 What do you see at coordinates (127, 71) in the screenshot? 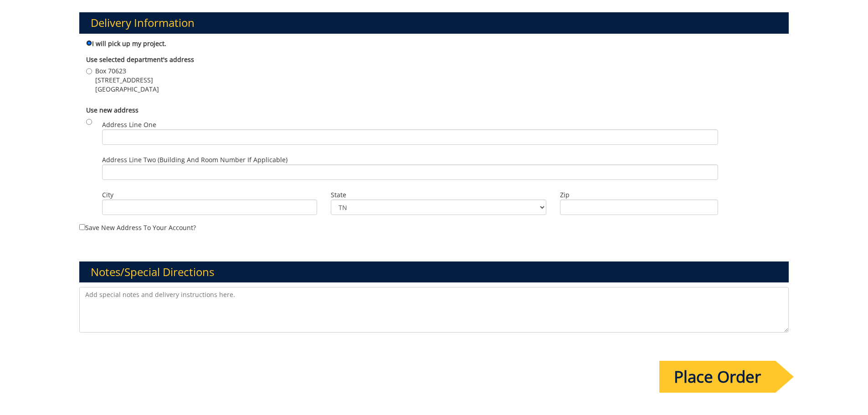
I see `span: Box 70623` at bounding box center [127, 71].